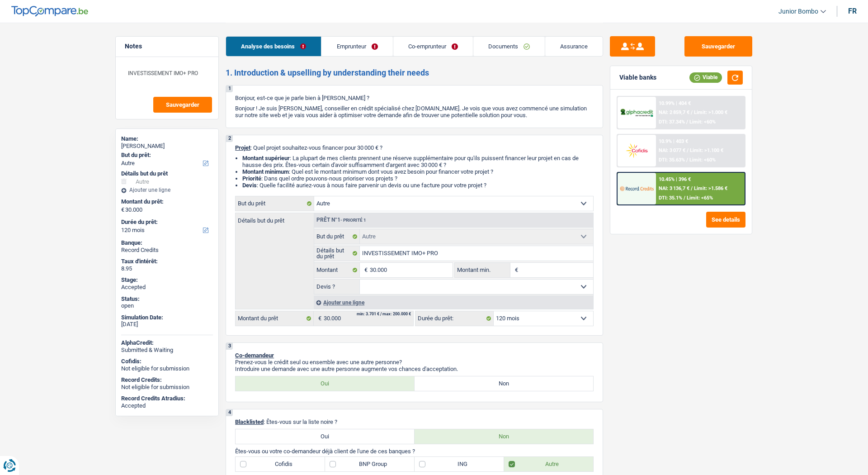 The image size is (868, 475). What do you see at coordinates (166, 155) in the screenshot?
I see `label: But du prêt:` at bounding box center [166, 155].